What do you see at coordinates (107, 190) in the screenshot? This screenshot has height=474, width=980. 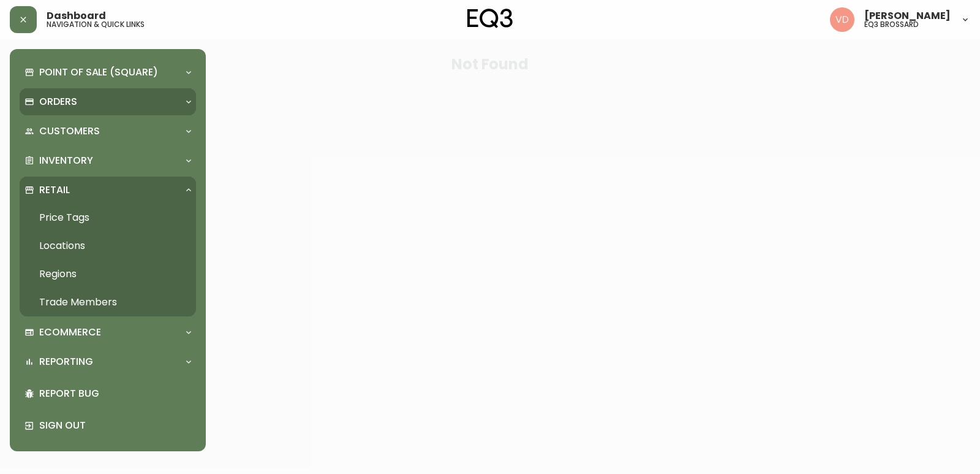 I see `div: Retail` at bounding box center [107, 190].